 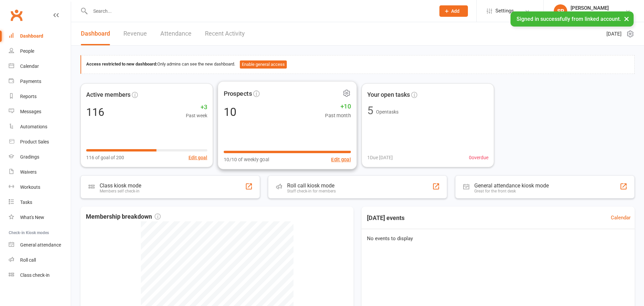 What do you see at coordinates (511, 185) in the screenshot?
I see `div: General attendance kiosk mode` at bounding box center [511, 185].